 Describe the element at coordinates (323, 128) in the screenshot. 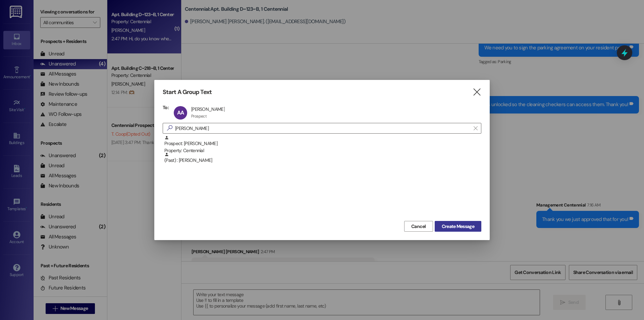

I see `input: Search for any contact or apartment` at that location.